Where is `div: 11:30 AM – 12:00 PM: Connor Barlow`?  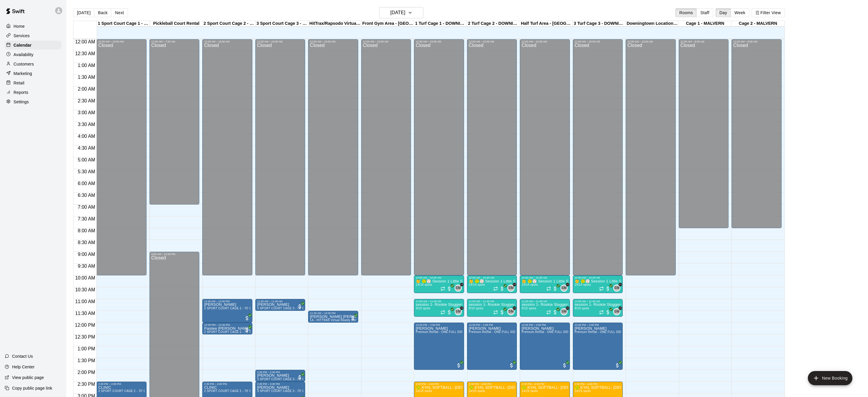
div: 11:30 AM – 12:00 PM: Connor Barlow is located at coordinates (333, 316).